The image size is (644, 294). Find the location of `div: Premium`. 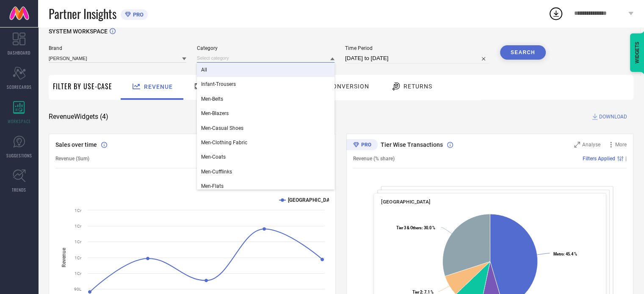

div: Premium is located at coordinates (362, 145).